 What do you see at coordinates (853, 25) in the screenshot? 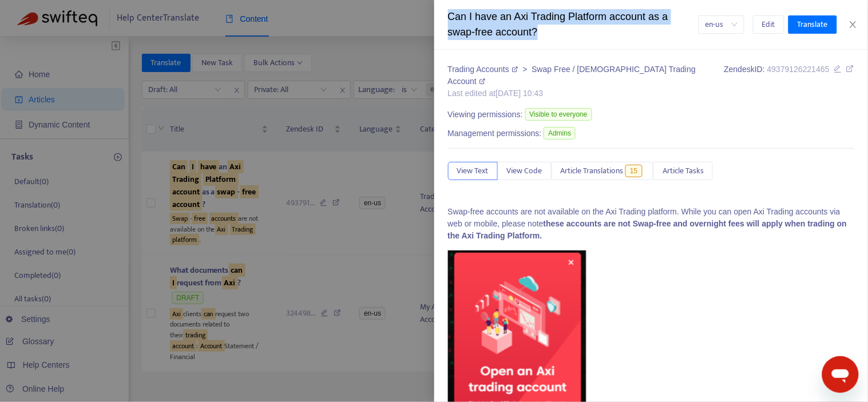
I see `span: close` at bounding box center [853, 25].